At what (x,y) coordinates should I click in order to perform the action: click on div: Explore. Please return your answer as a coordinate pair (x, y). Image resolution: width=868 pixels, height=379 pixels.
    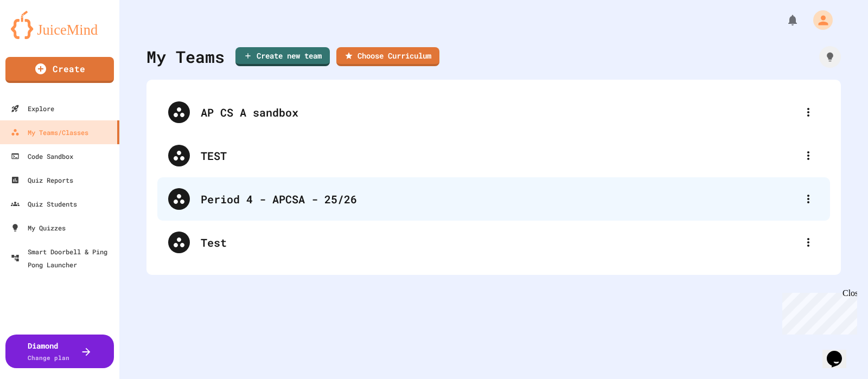
    Looking at the image, I should click on (33, 108).